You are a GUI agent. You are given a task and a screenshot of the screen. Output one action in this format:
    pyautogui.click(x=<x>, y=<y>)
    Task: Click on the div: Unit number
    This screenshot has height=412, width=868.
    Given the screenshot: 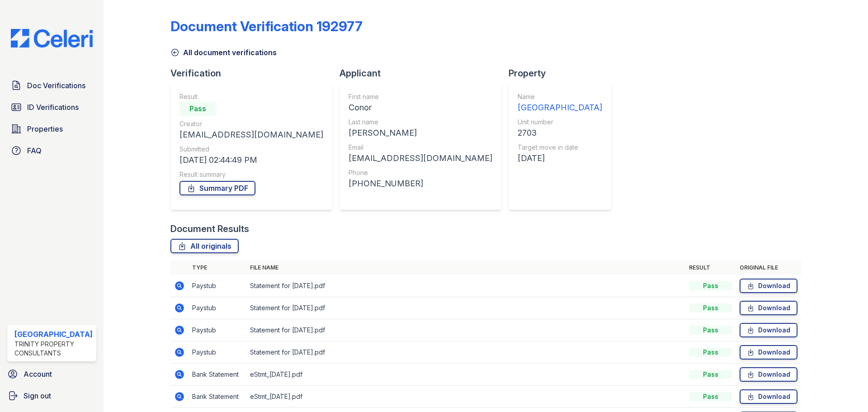 What is the action you would take?
    pyautogui.click(x=560, y=122)
    